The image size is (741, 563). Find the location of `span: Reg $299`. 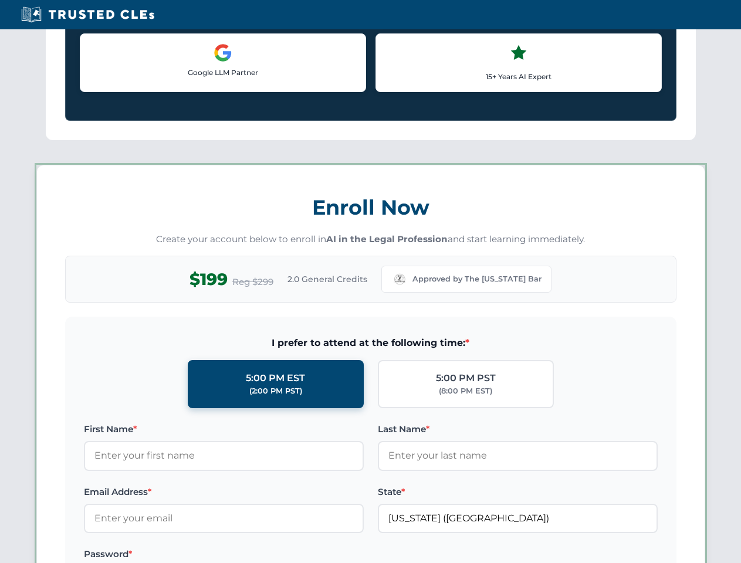

span: Reg $299 is located at coordinates (253, 282).